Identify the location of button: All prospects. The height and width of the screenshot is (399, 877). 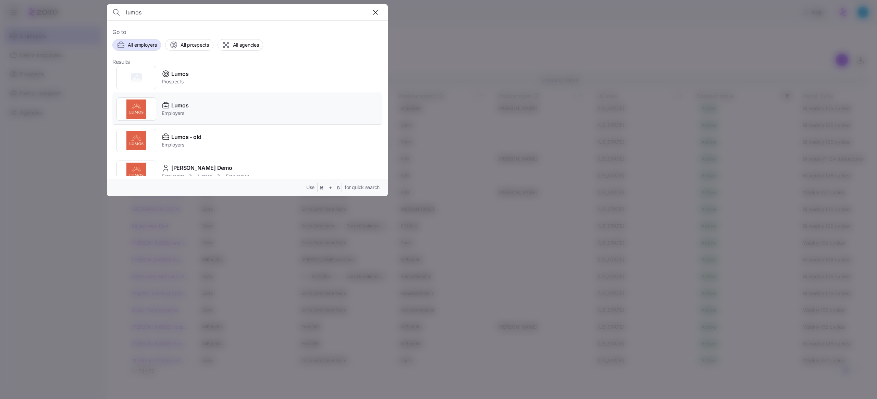
(189, 45).